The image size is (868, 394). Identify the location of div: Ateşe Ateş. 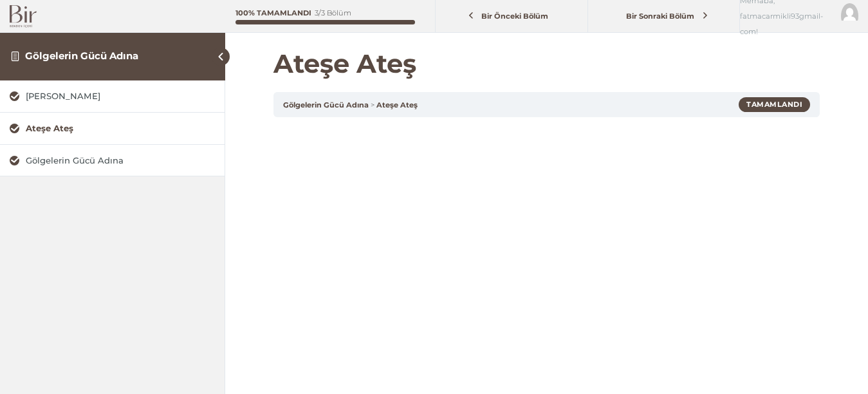
(120, 128).